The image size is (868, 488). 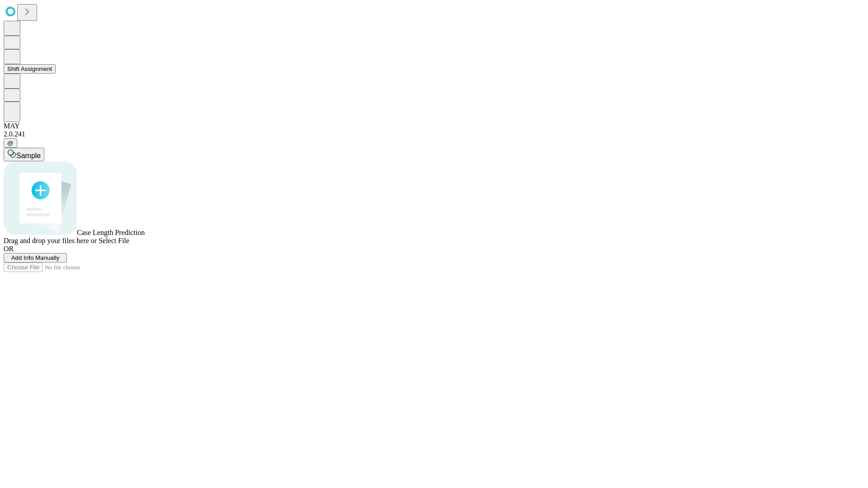 I want to click on span: Add Info Manually, so click(x=35, y=257).